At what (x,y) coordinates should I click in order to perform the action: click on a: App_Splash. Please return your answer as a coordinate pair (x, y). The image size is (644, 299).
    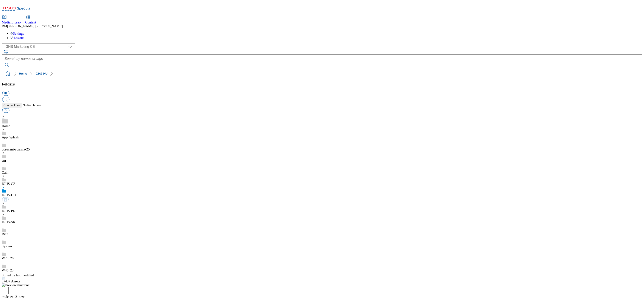
    Looking at the image, I should click on (10, 137).